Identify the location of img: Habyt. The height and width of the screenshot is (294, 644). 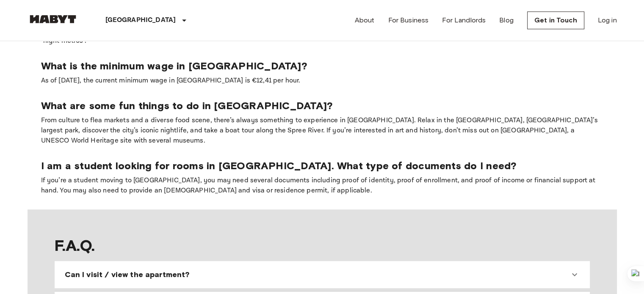
(53, 19).